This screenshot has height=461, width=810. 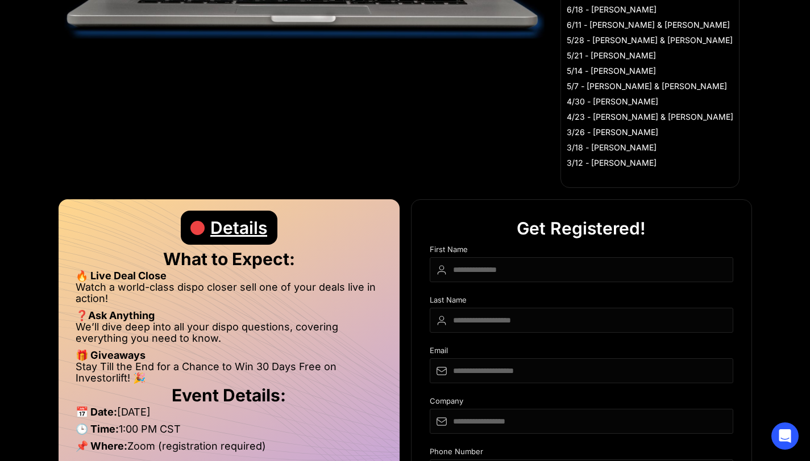 What do you see at coordinates (229, 336) in the screenshot?
I see `li: We’ll dive deep into all your dispo questions, covering everything you need to know.` at bounding box center [229, 336].